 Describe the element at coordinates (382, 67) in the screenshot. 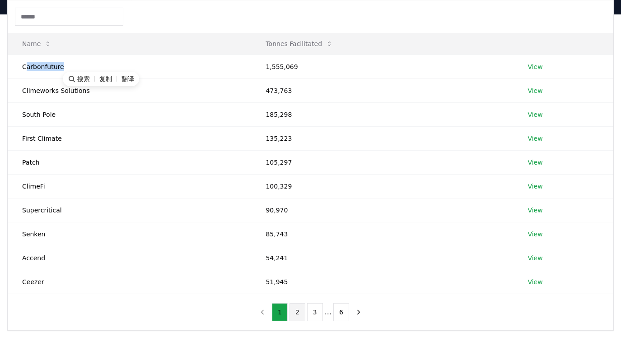

I see `td: 1,555,069` at that location.